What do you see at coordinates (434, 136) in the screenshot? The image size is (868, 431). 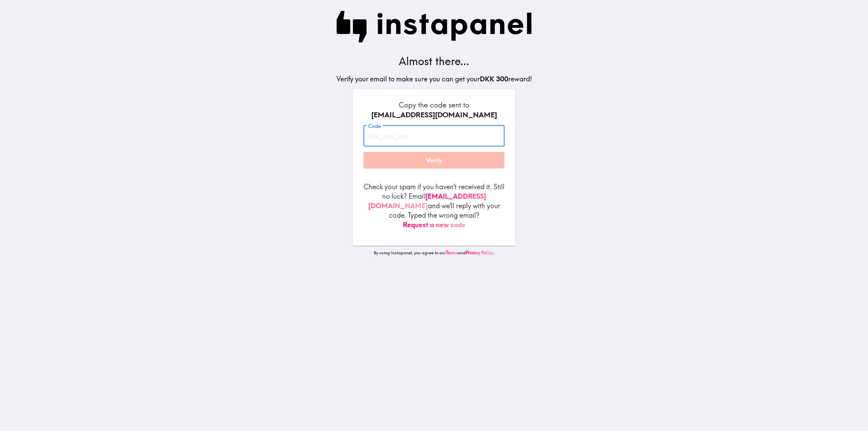 I see `input: xxx_xxx_xxx` at bounding box center [434, 136].